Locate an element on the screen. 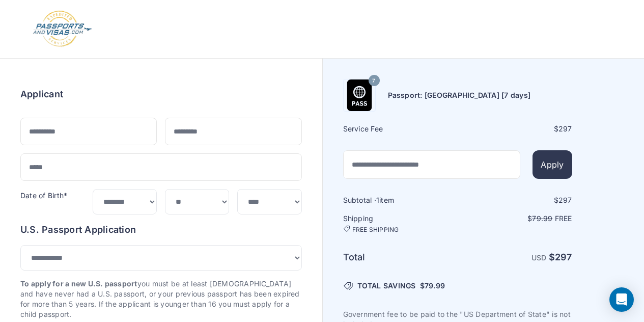 The width and height of the screenshot is (644, 322). img: Logo is located at coordinates (62, 29).